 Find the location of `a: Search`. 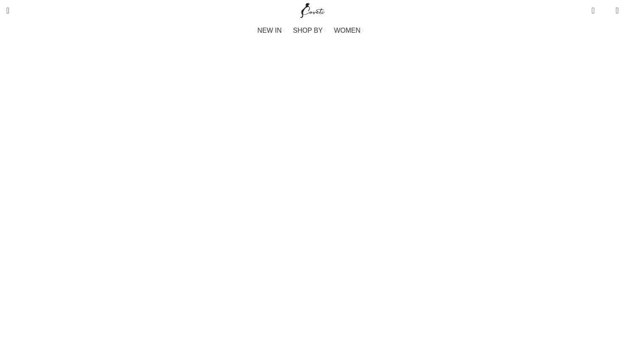

a: Search is located at coordinates (8, 10).